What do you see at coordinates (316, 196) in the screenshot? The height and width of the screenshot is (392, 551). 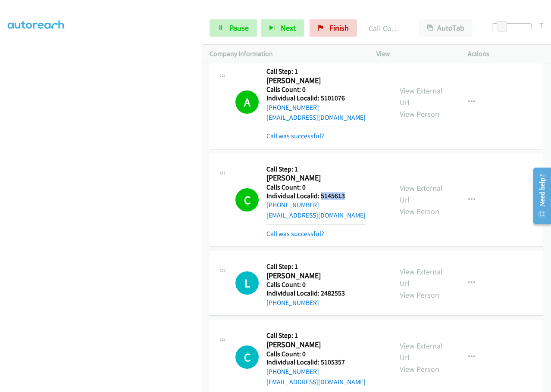 I see `h5: Individual Localid: 5145613` at bounding box center [316, 196].